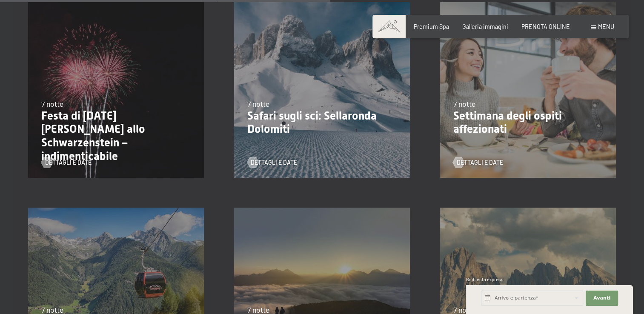  I want to click on span: Galleria immagini, so click(485, 26).